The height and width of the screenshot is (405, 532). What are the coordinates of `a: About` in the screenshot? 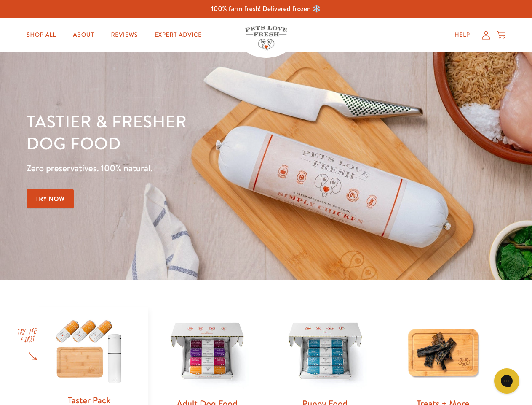 It's located at (83, 35).